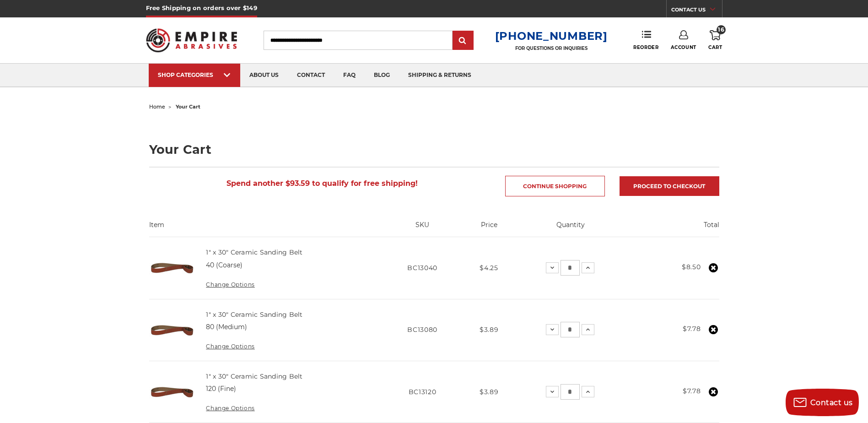 This screenshot has height=423, width=868. I want to click on p: FOR QUESTIONS OR INQUIRIES, so click(552, 48).